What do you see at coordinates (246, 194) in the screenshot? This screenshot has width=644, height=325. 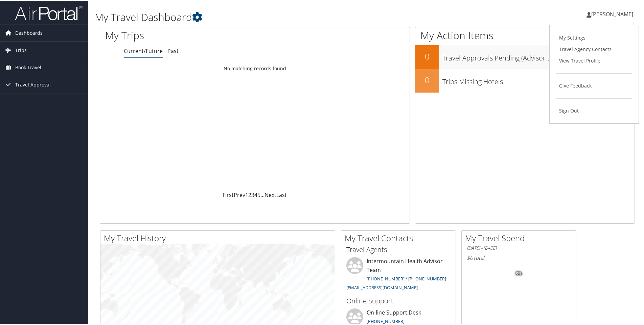 I see `a: 1` at bounding box center [246, 194].